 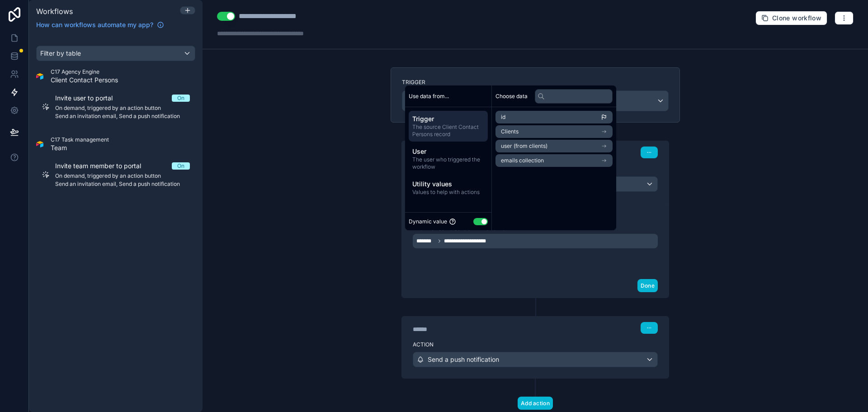 What do you see at coordinates (796, 18) in the screenshot?
I see `span: Clone workflow` at bounding box center [796, 18].